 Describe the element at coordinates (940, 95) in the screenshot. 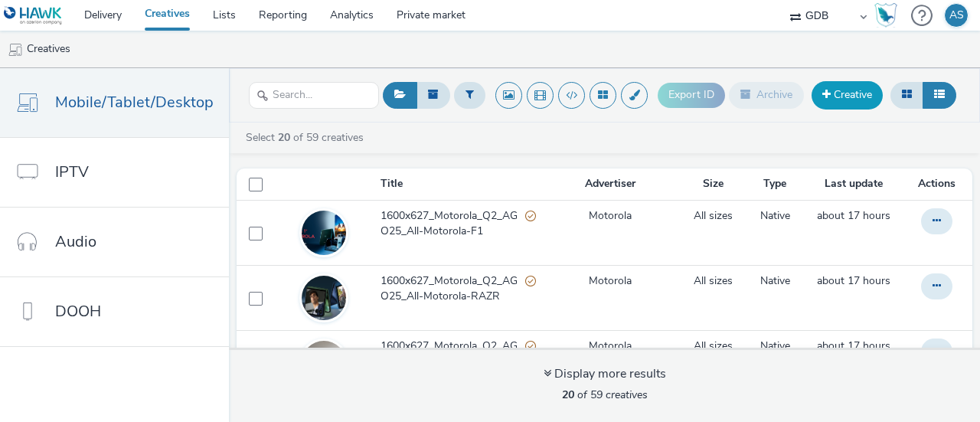

I see `button: Table` at that location.